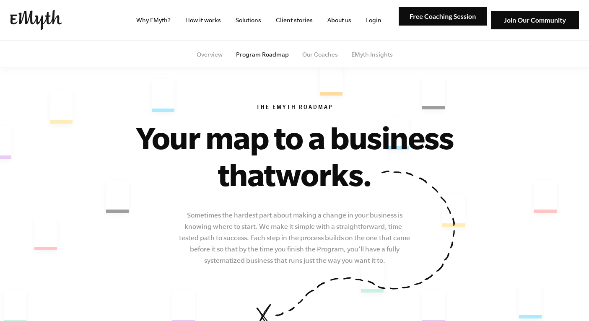 This screenshot has height=321, width=589. Describe the element at coordinates (535, 20) in the screenshot. I see `img: Join Our Community` at that location.